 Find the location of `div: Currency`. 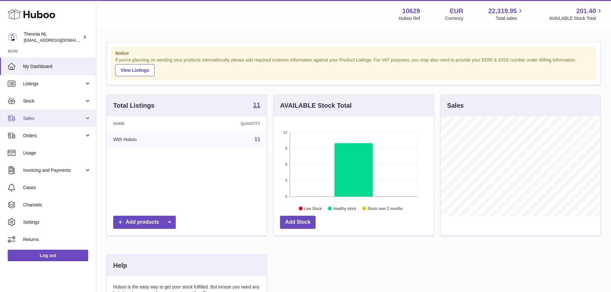

div: Currency is located at coordinates (454, 18).